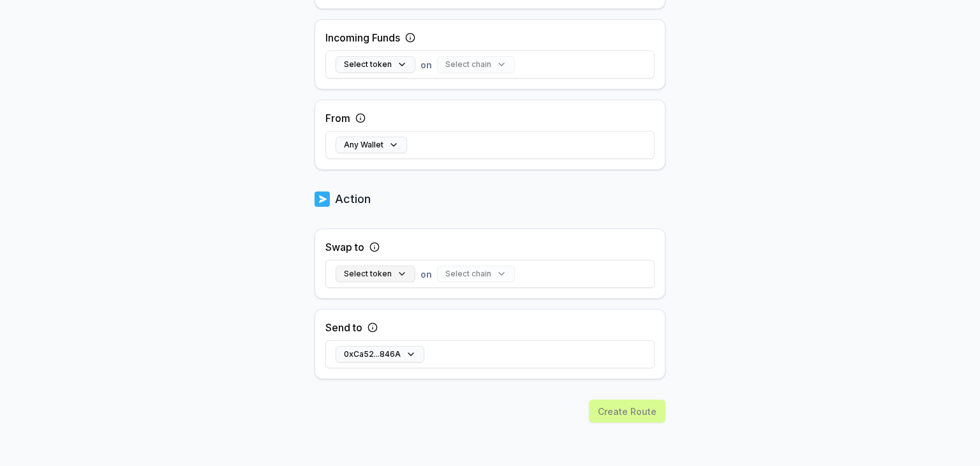 The width and height of the screenshot is (980, 466). What do you see at coordinates (380, 354) in the screenshot?
I see `button: 0xCa52...846A` at bounding box center [380, 354].